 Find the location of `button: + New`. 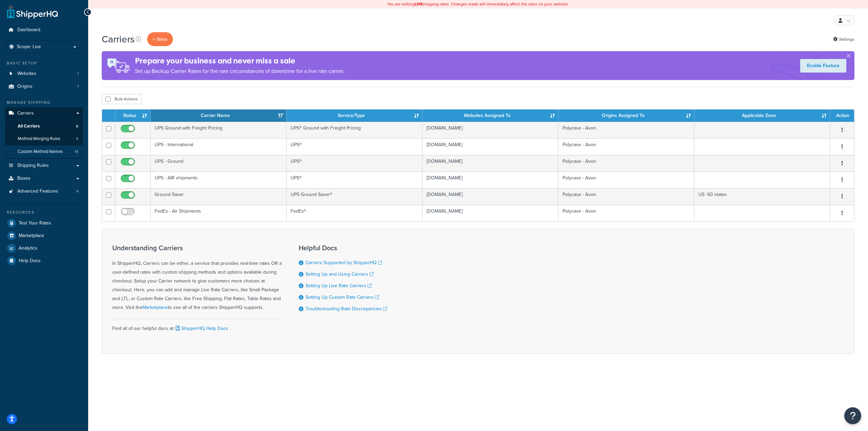

button: + New is located at coordinates (160, 39).